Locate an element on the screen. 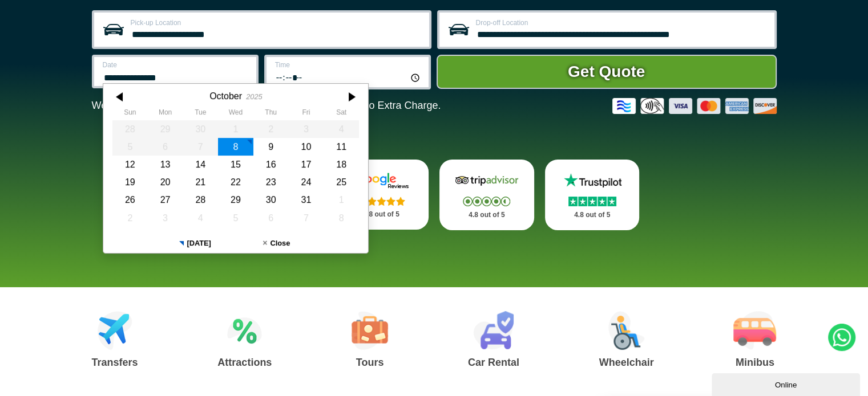 The width and height of the screenshot is (868, 396). div: 19 October 2025 is located at coordinates (130, 182).